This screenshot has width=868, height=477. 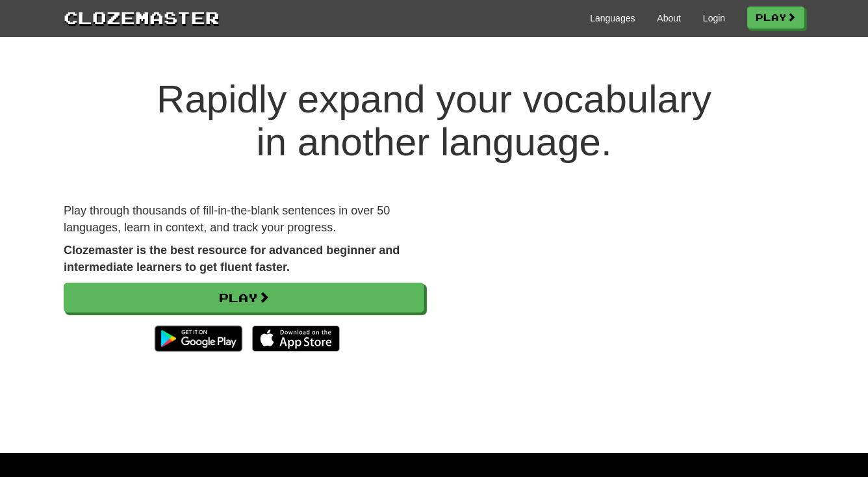 I want to click on strong: Clozemaster is the best resource for advanced beginner and intermediate learners to get fluent fa..., so click(x=231, y=259).